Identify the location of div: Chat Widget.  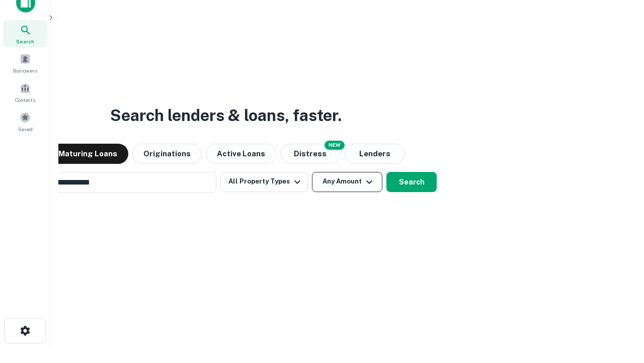
(619, 306).